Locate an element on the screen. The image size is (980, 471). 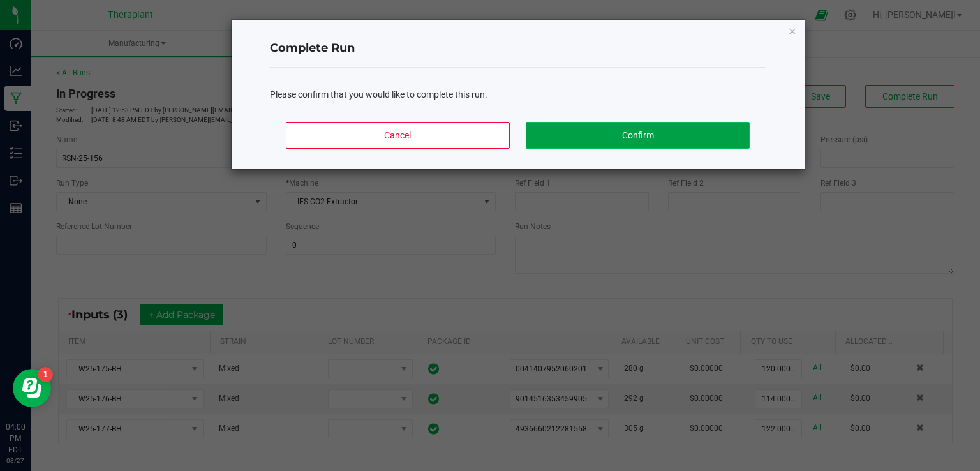
button: Cancel is located at coordinates (398, 135).